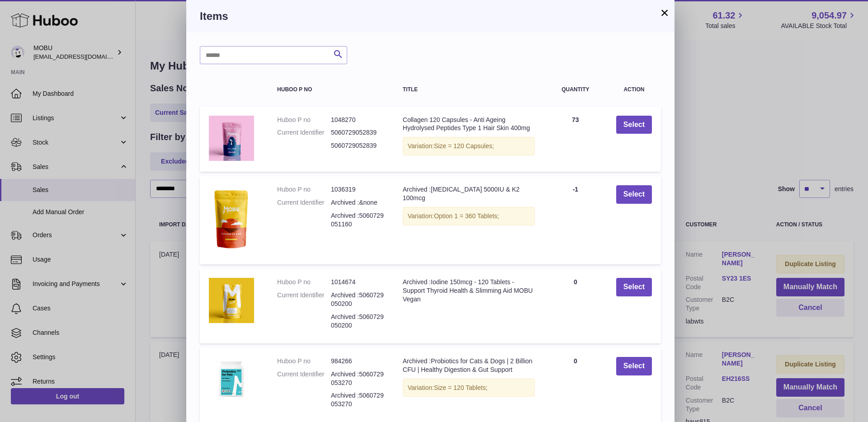  Describe the element at coordinates (634, 89) in the screenshot. I see `th: Action` at that location.